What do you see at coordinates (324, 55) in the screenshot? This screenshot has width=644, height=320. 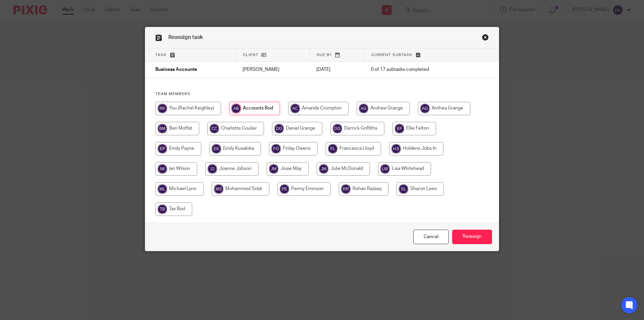 I see `span: Due by` at bounding box center [324, 55].